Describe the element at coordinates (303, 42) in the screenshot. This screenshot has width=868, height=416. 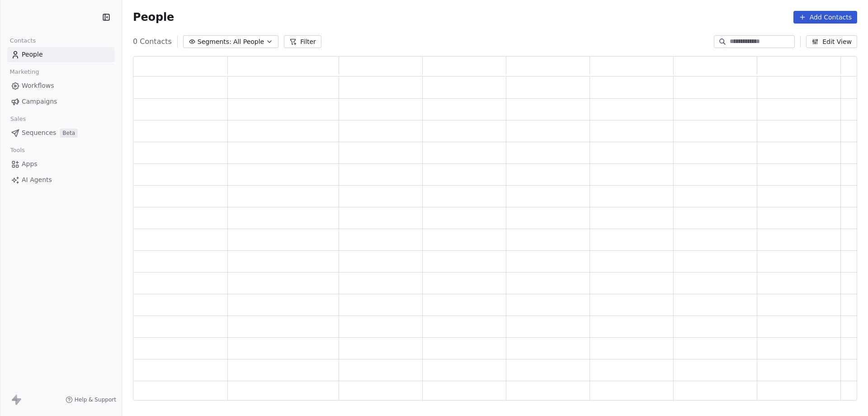
I see `button: Filter` at that location.